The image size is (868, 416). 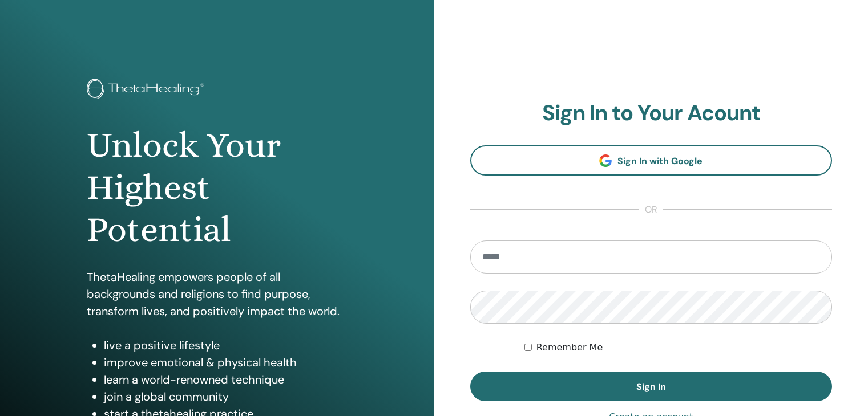 What do you see at coordinates (225, 397) in the screenshot?
I see `li: join a global community` at bounding box center [225, 397].